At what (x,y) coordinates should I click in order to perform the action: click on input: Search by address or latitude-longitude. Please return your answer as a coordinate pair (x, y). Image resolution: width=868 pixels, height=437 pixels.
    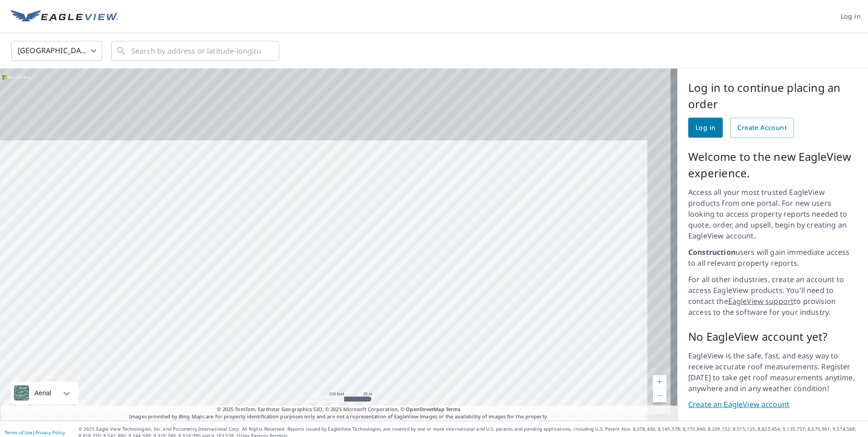
    Looking at the image, I should click on (196, 51).